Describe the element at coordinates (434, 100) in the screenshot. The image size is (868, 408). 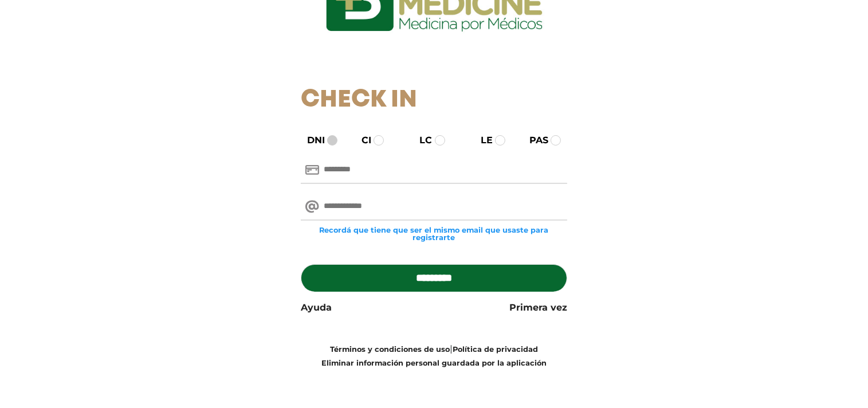
I see `h1: Check In` at that location.